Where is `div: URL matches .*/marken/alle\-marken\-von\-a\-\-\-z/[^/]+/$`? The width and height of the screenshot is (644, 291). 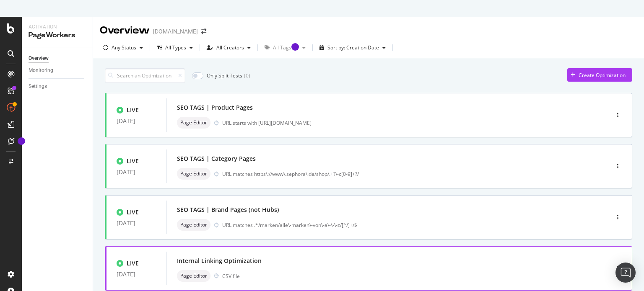
div: URL matches .*/marken/alle\-marken\-von\-a\-\-\-z/[^/]+/$ is located at coordinates (398, 225).